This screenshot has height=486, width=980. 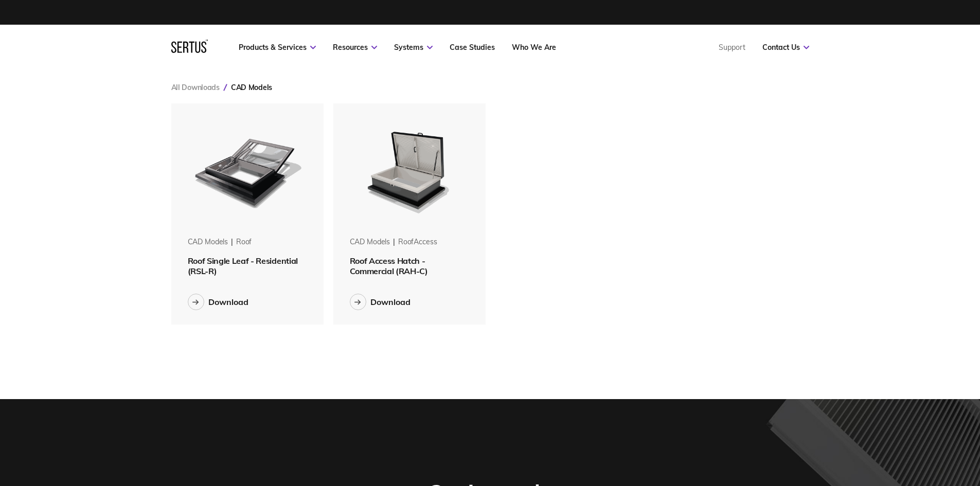 I want to click on a: Resources, so click(x=355, y=47).